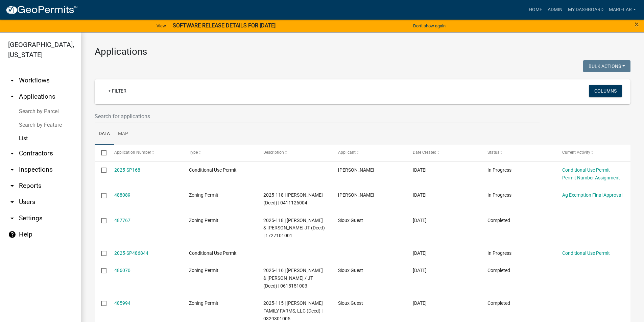  Describe the element at coordinates (123, 220) in the screenshot. I see `a: 487767` at that location.